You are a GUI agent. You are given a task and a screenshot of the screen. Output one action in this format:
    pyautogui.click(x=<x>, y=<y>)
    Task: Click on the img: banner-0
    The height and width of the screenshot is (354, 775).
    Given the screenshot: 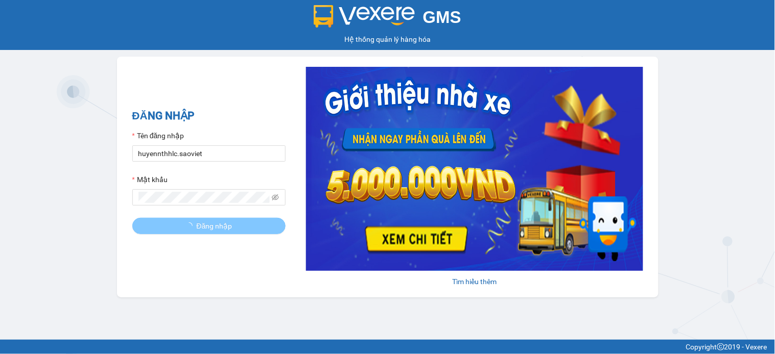 What is the action you would take?
    pyautogui.click(x=474, y=169)
    